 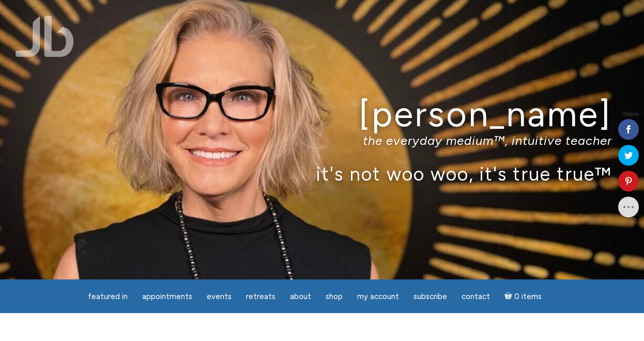 I want to click on p: it's not woo woo, it's true true™, so click(x=322, y=173).